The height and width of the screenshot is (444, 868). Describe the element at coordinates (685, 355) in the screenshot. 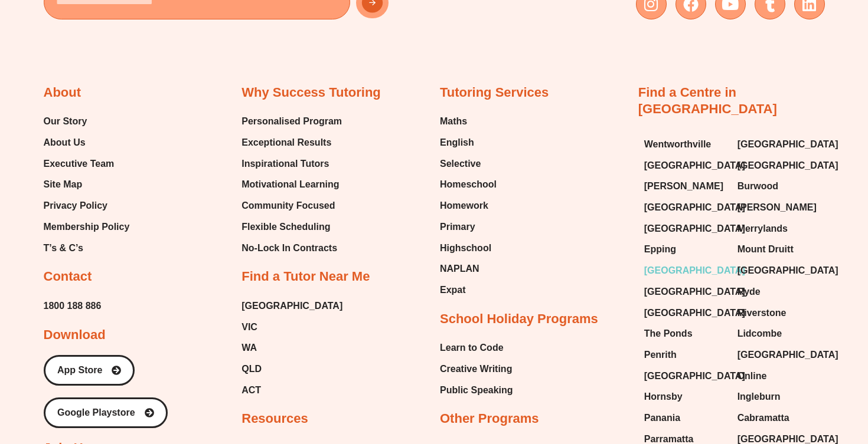

I see `a: Penrith` at that location.